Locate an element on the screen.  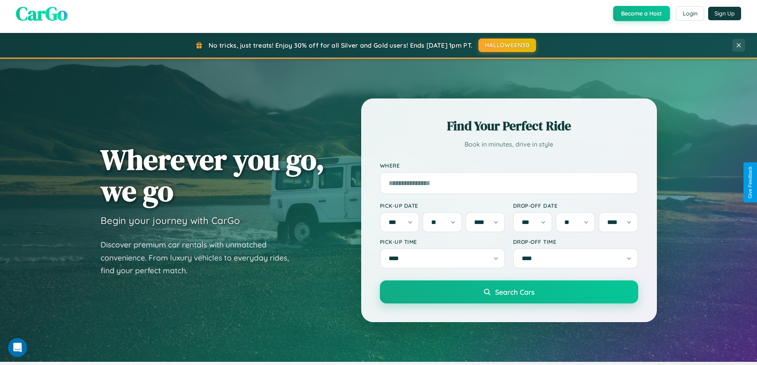
label: Drop-off Date is located at coordinates (576, 206).